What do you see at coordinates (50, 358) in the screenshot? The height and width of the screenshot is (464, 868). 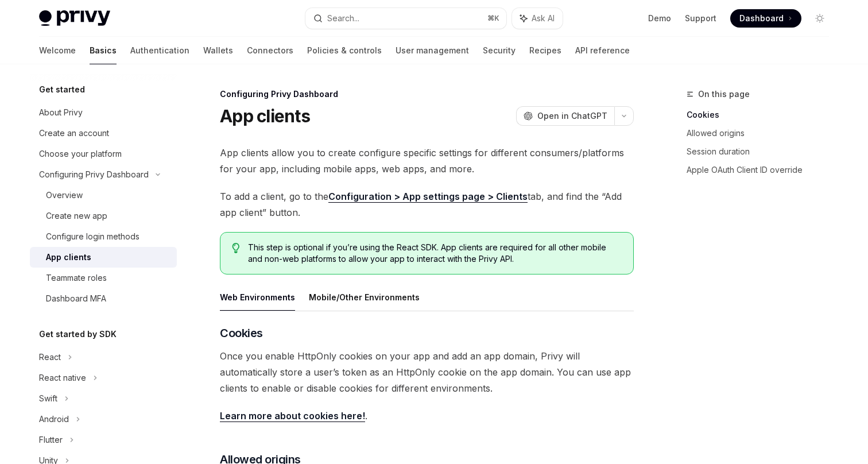 I see `div: React` at bounding box center [50, 358].